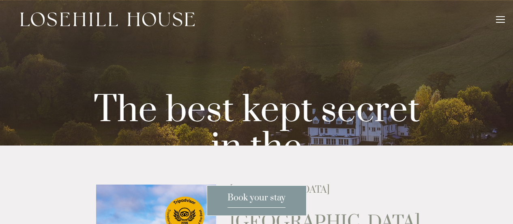 The image size is (513, 224). Describe the element at coordinates (108, 19) in the screenshot. I see `img: Losehill House` at that location.